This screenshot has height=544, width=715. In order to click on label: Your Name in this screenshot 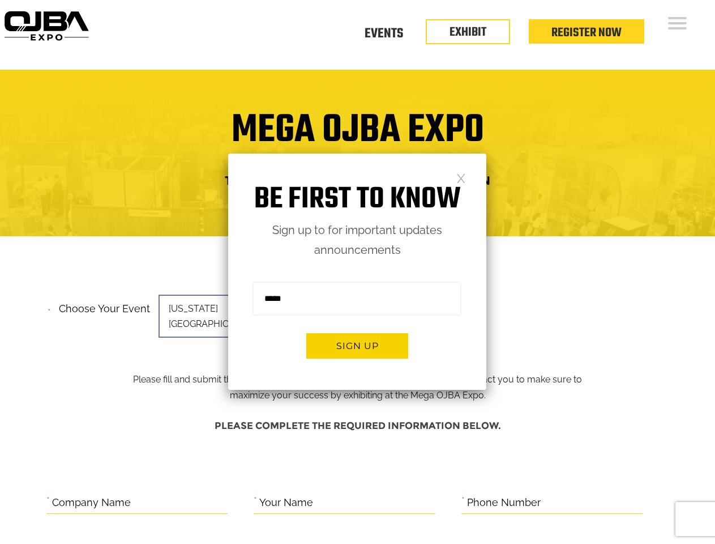, I will do `click(286, 502)`.